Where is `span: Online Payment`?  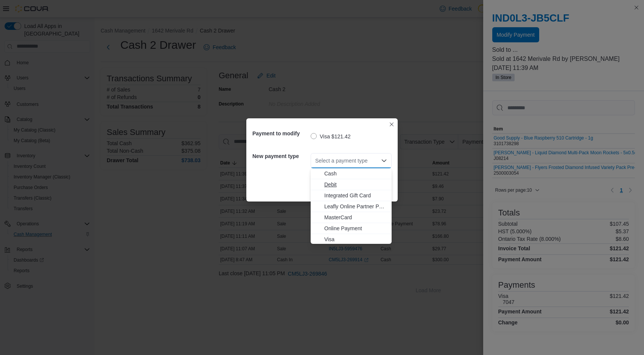
span: Online Payment is located at coordinates (356, 228).